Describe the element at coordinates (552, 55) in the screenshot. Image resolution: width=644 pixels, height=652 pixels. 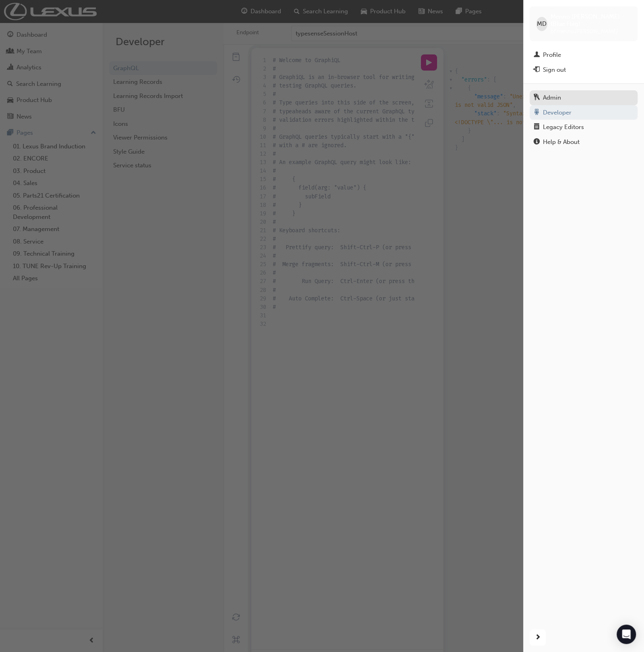
I see `div: Profile` at that location.